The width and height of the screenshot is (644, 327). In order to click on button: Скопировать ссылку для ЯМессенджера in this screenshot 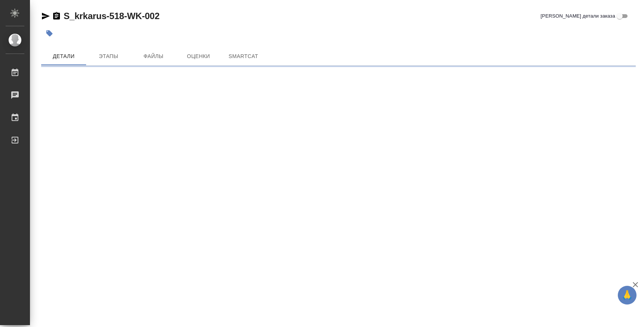, I will do `click(46, 16)`.